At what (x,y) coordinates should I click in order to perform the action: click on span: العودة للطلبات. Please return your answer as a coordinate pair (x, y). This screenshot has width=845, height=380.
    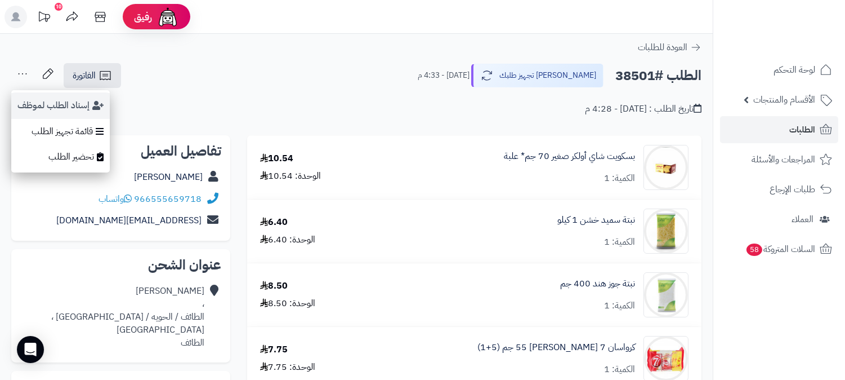
    Looking at the image, I should click on (663, 47).